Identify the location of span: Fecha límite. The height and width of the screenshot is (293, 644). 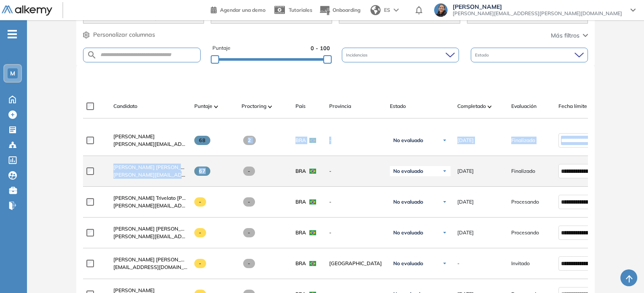
(572, 106).